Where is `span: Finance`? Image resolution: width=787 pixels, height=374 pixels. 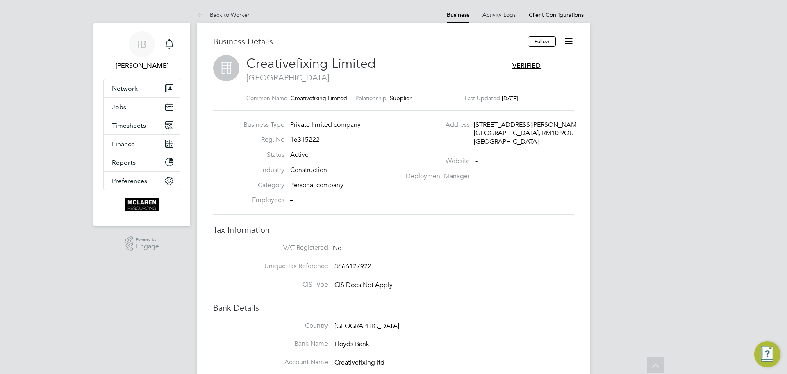
span: Finance is located at coordinates (123, 144).